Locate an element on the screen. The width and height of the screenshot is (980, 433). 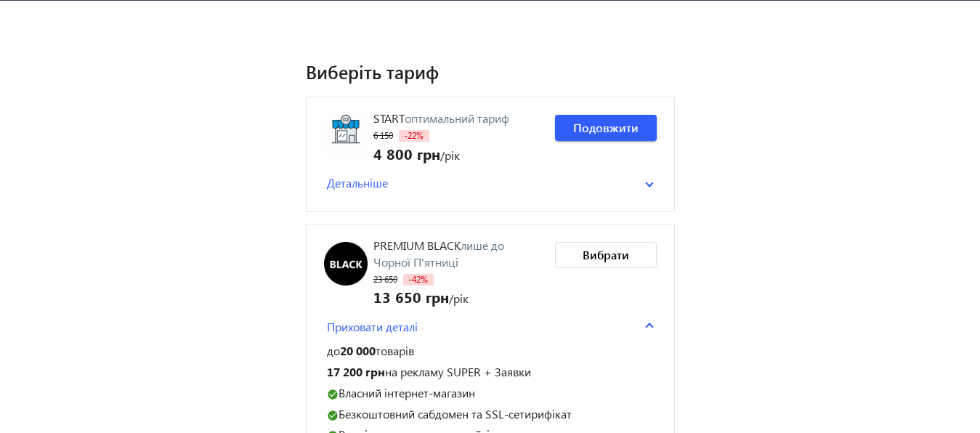
img: PREMIUM BLACK is located at coordinates (345, 264).